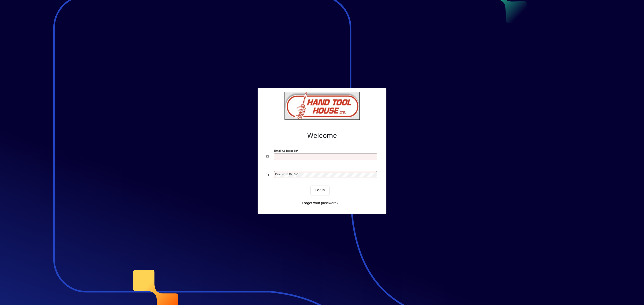 This screenshot has width=644, height=305. What do you see at coordinates (322, 136) in the screenshot?
I see `h2: Welcome` at bounding box center [322, 136].